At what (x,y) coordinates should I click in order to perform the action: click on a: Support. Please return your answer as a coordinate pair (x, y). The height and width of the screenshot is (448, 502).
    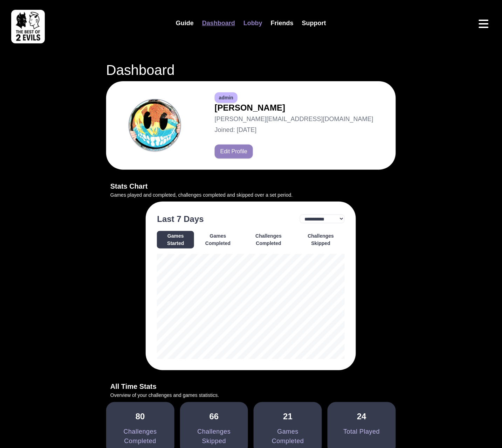
    Looking at the image, I should click on (314, 23).